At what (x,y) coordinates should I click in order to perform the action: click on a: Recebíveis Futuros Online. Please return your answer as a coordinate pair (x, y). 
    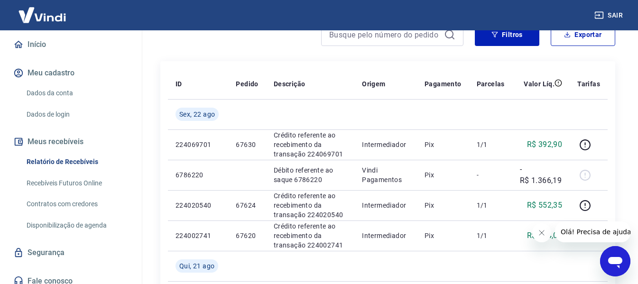
    Looking at the image, I should click on (76, 183).